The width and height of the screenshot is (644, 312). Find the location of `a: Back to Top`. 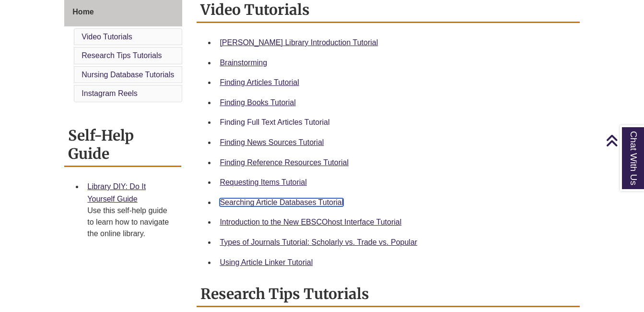

a: Back to Top is located at coordinates (623, 140).